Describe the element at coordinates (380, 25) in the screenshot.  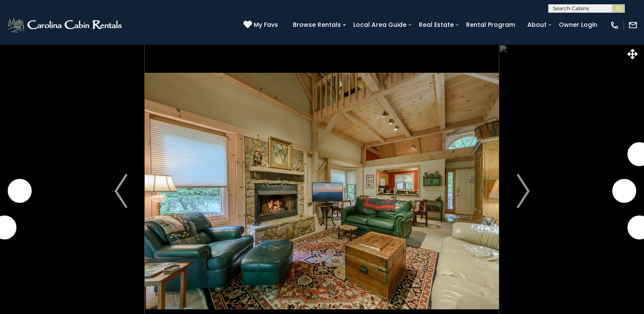
I see `a: Local Area Guide` at that location.